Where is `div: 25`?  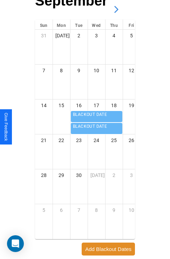 div: 25 is located at coordinates (114, 141).